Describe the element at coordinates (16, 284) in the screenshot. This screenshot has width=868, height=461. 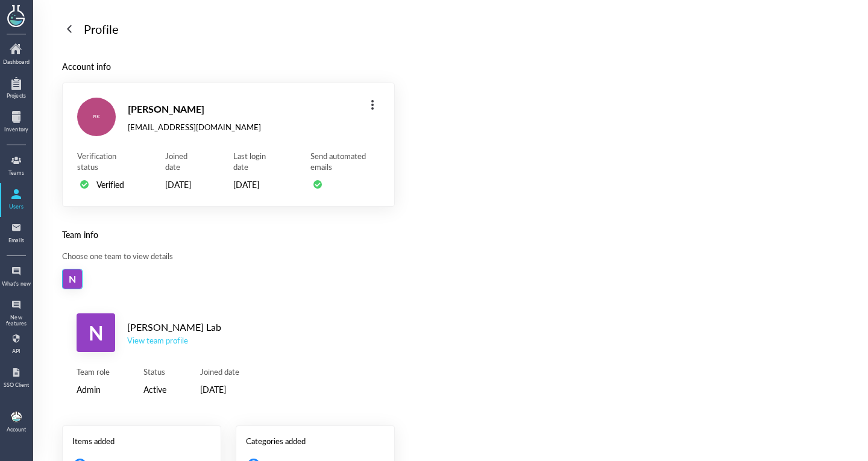
I see `div: What's new` at that location.